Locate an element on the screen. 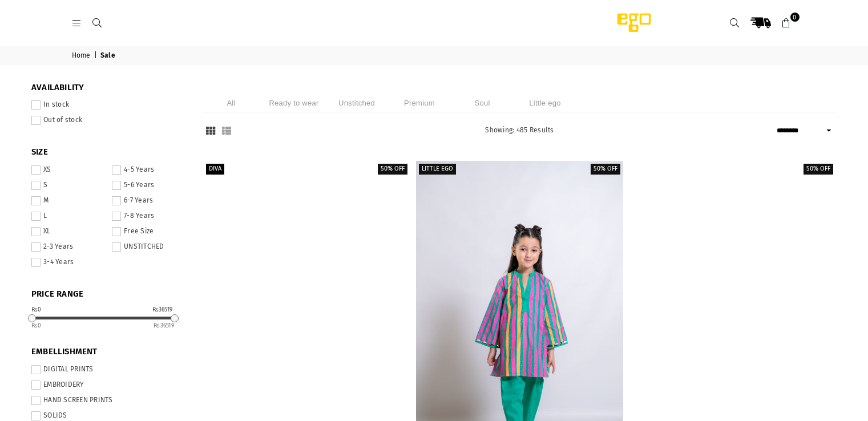 This screenshot has height=421, width=868. label: DIGITAL PRINTS is located at coordinates (109, 369).